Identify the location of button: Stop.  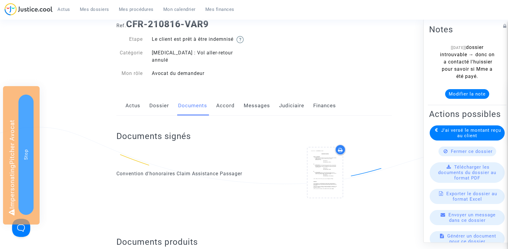
(26, 155).